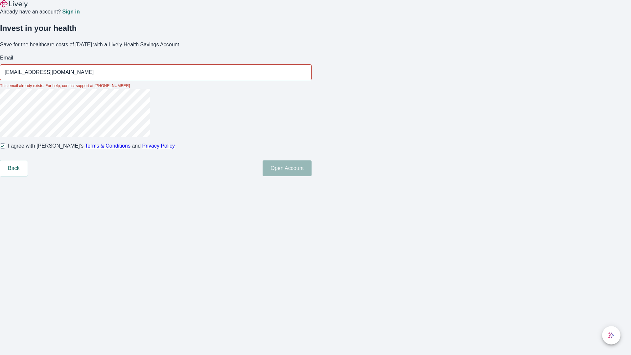  I want to click on a: Terms & Conditions, so click(107, 146).